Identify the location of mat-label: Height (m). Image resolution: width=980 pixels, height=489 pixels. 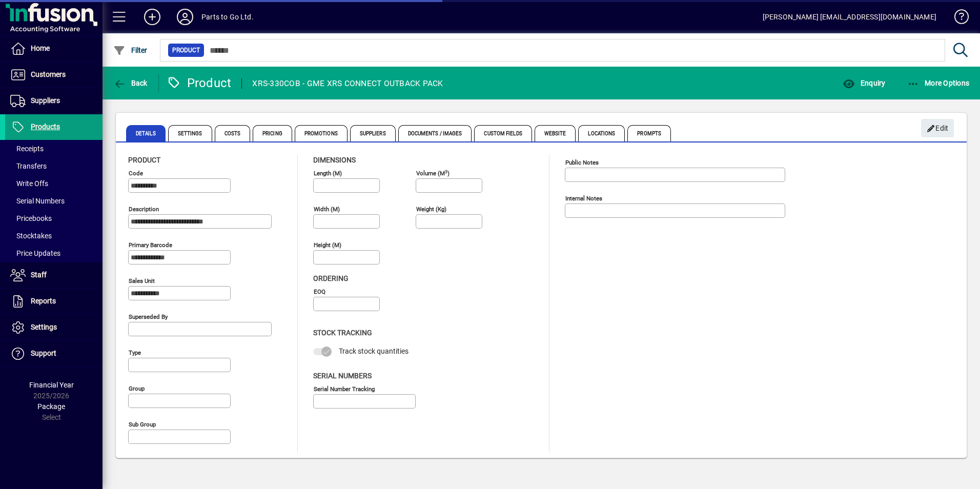
(327, 244).